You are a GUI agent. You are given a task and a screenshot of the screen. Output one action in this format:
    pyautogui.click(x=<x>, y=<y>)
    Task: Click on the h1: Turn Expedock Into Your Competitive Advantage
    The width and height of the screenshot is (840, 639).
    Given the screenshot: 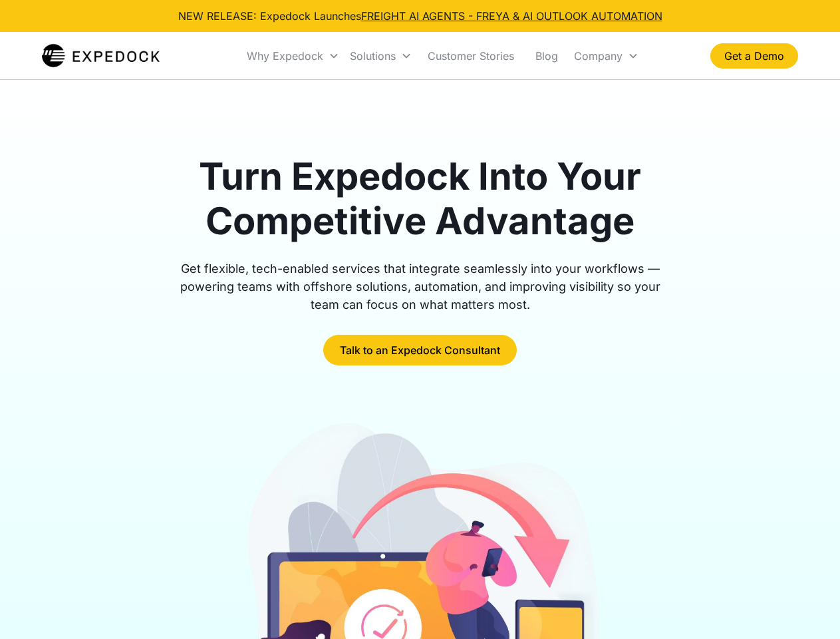 What is the action you would take?
    pyautogui.click(x=420, y=199)
    